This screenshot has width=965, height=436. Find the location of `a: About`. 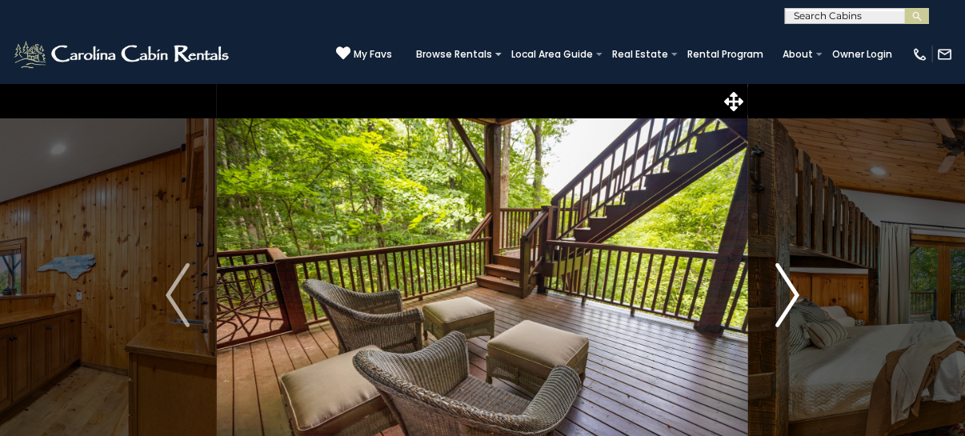

a: About is located at coordinates (798, 54).